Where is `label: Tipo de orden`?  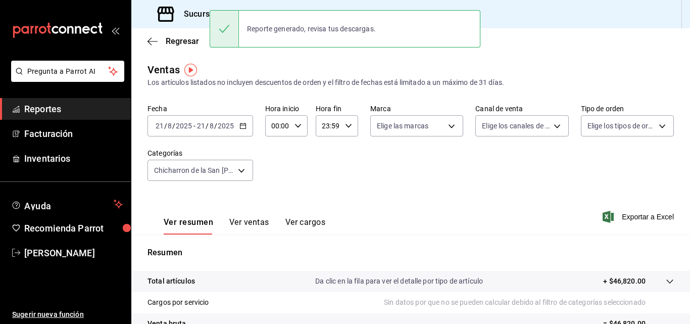 label: Tipo de orden is located at coordinates (627, 109).